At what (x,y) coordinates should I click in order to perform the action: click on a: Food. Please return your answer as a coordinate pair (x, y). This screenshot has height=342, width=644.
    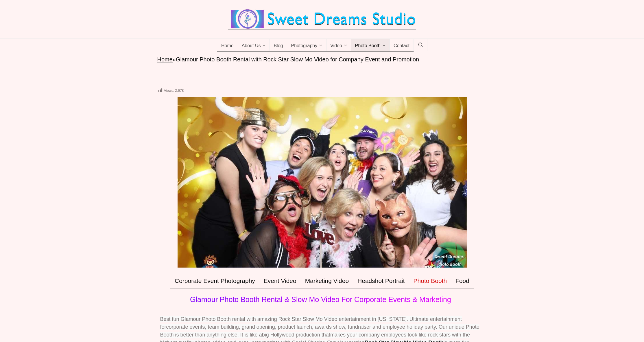
    Looking at the image, I should click on (462, 281).